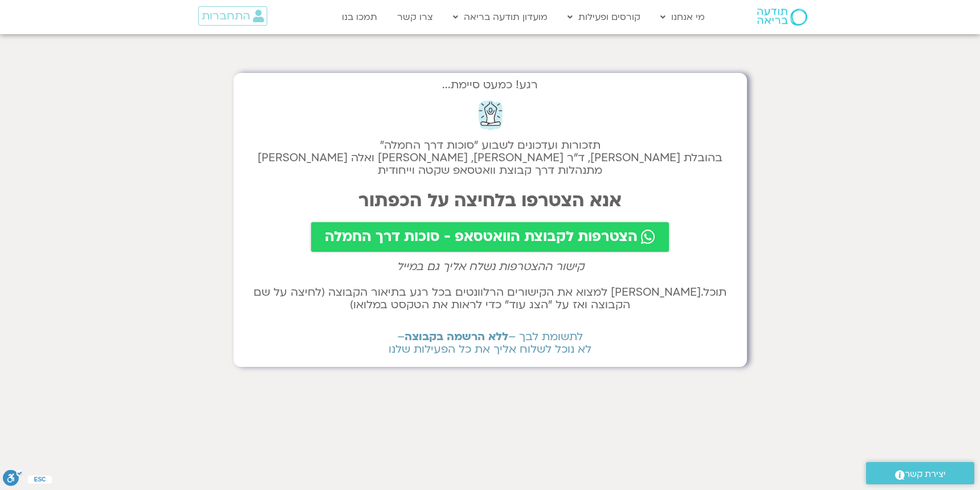 This screenshot has width=980, height=490. Describe the element at coordinates (490, 343) in the screenshot. I see `h2: לתשומת לבך – – לא נוכל לשלוח אליך את כל הפעילות שלנו` at that location.